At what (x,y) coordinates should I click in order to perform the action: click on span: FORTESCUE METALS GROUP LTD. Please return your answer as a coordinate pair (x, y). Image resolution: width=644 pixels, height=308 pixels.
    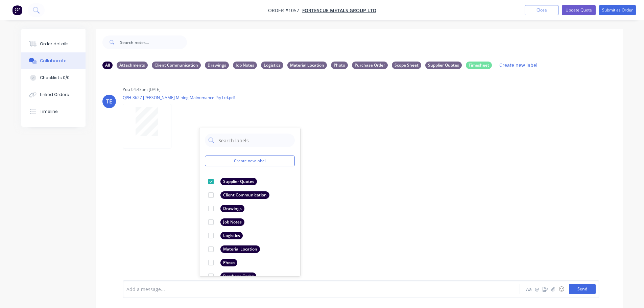
    Looking at the image, I should click on (339, 10).